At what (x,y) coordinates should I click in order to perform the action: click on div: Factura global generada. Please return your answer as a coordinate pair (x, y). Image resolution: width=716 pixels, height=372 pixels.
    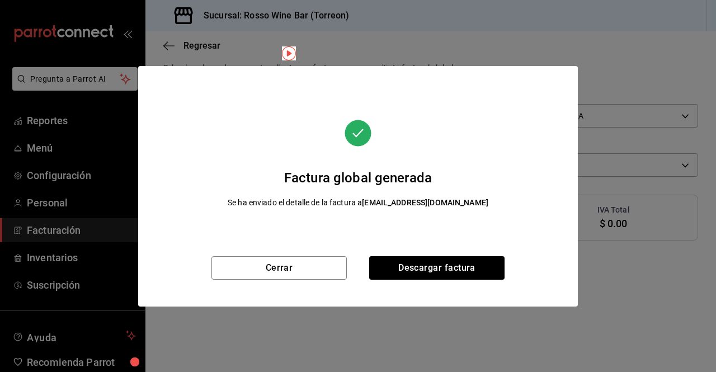
    Looking at the image, I should click on (358, 178).